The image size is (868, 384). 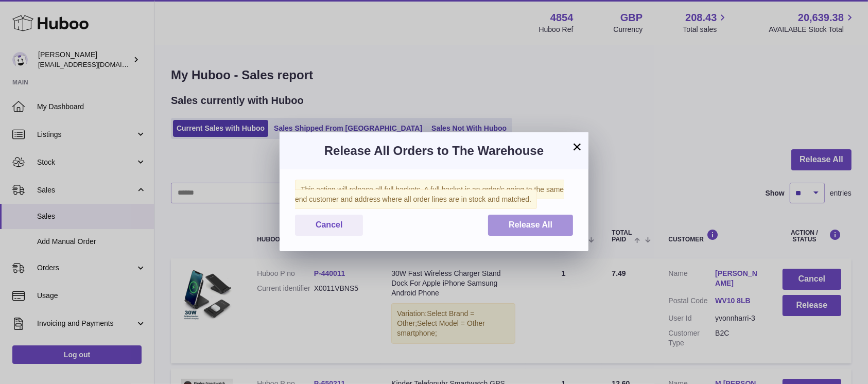 I want to click on h3: Release All Orders to The Warehouse, so click(x=434, y=151).